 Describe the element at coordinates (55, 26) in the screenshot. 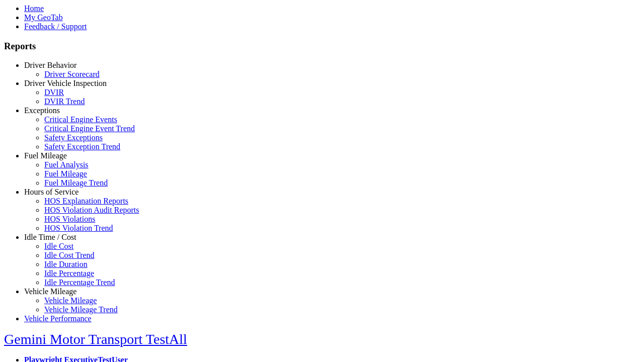

I see `a: Feedback / Support` at that location.